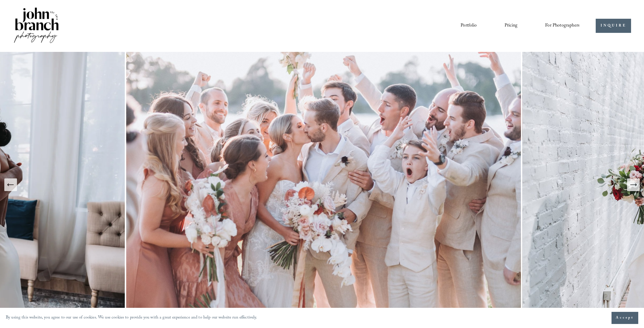  I want to click on button: Next Slide, so click(633, 184).